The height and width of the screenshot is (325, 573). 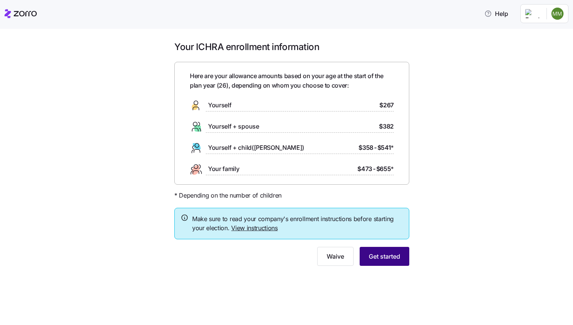 What do you see at coordinates (336, 256) in the screenshot?
I see `span: Waive` at bounding box center [336, 256].